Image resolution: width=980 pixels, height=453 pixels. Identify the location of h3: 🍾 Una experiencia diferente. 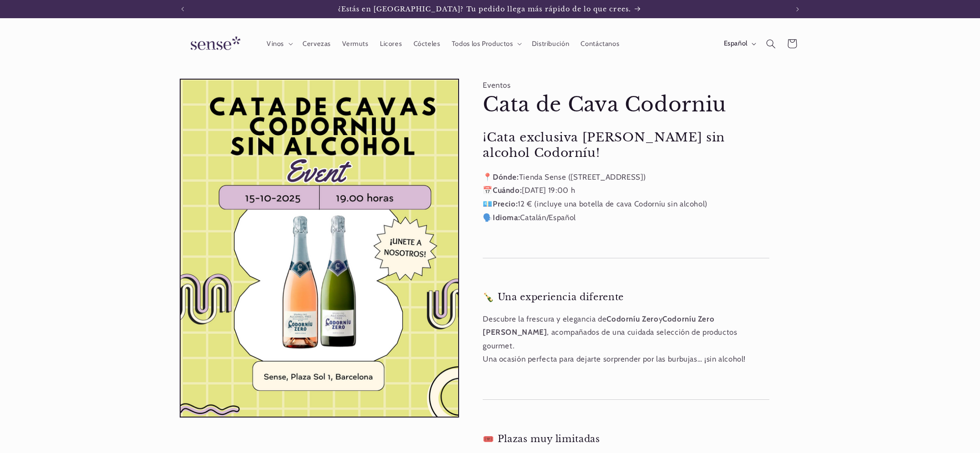
(626, 297).